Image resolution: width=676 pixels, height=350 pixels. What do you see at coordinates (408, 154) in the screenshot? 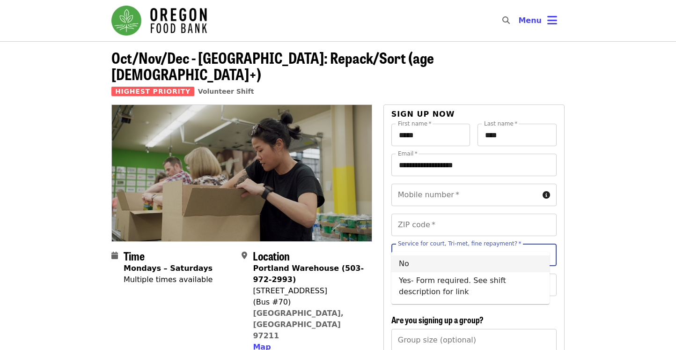
I see `label: Email` at bounding box center [408, 154].